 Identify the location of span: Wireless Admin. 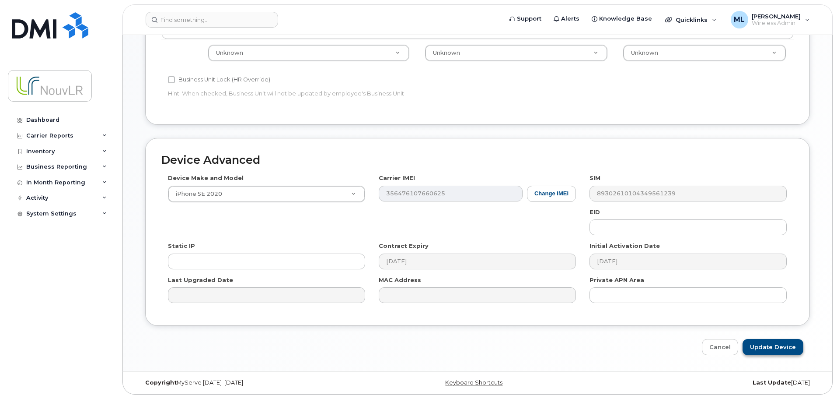
(777, 23).